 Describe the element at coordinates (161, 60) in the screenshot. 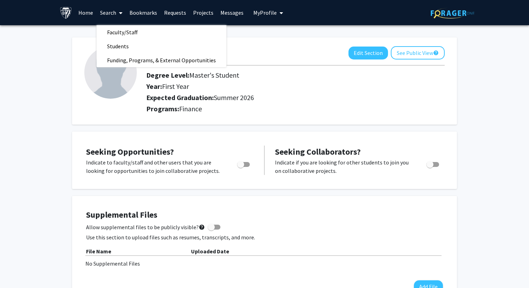

I see `span: Funding, Programs, & External Opportunities` at that location.